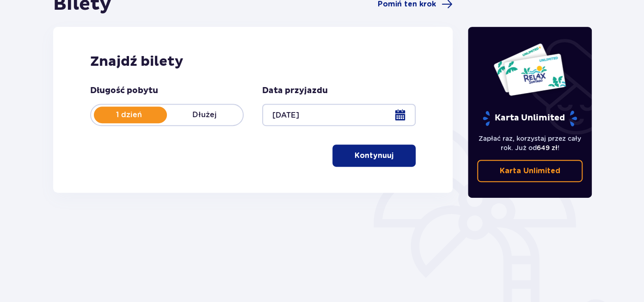 This screenshot has height=302, width=644. Describe the element at coordinates (205, 115) in the screenshot. I see `p: Dłużej` at that location.